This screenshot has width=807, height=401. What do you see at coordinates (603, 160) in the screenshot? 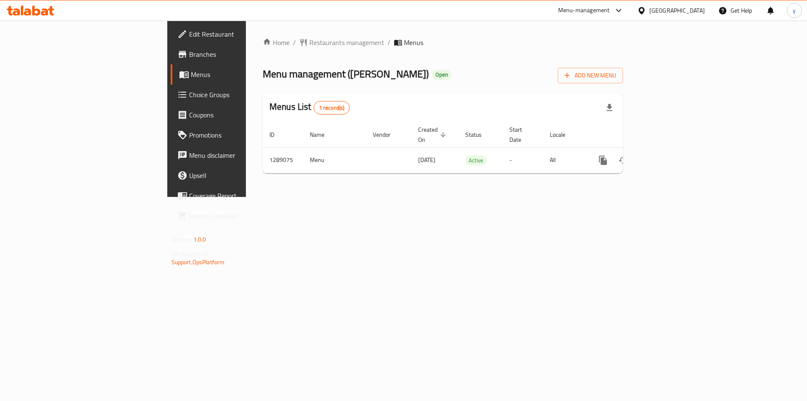
I see `button: more` at bounding box center [603, 160].